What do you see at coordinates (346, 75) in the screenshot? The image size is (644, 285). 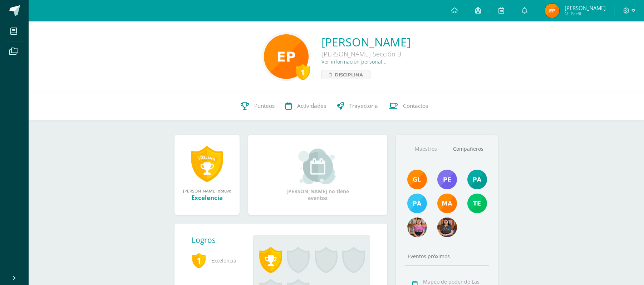 I see `a: Disciplina` at bounding box center [346, 75].